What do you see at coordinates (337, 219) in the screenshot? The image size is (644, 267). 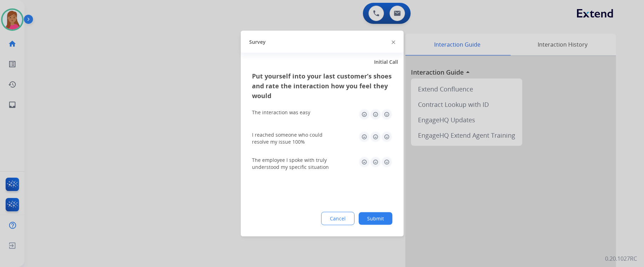 I see `button: Cancel` at bounding box center [337, 219].